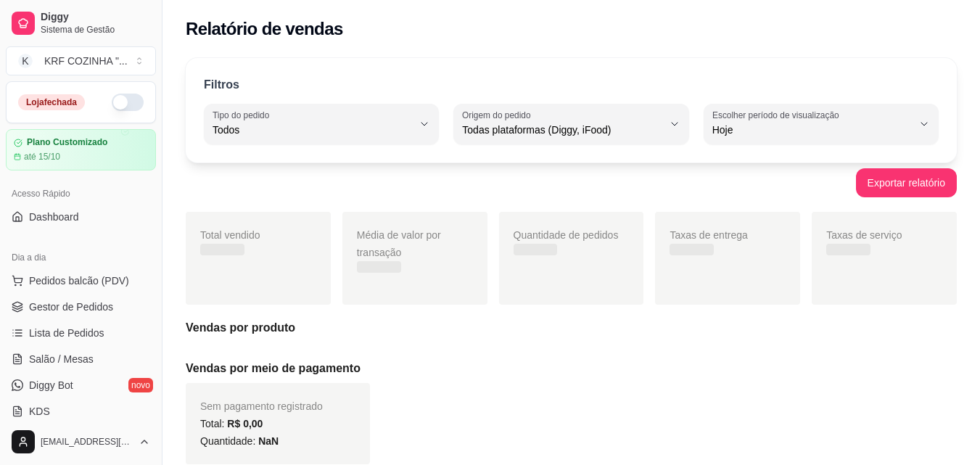 This screenshot has height=465, width=980. I want to click on label: Escolher período de visualização, so click(778, 115).